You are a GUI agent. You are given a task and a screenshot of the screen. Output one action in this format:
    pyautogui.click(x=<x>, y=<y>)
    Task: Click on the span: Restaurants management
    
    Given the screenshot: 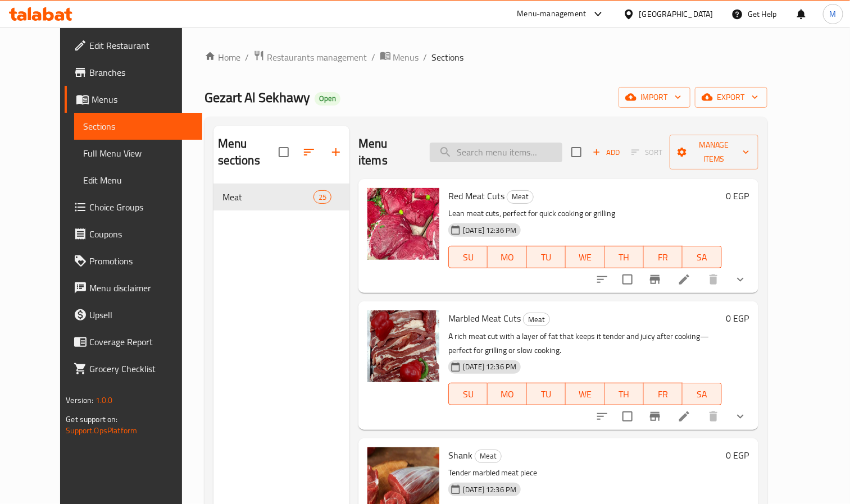 What is the action you would take?
    pyautogui.click(x=317, y=57)
    